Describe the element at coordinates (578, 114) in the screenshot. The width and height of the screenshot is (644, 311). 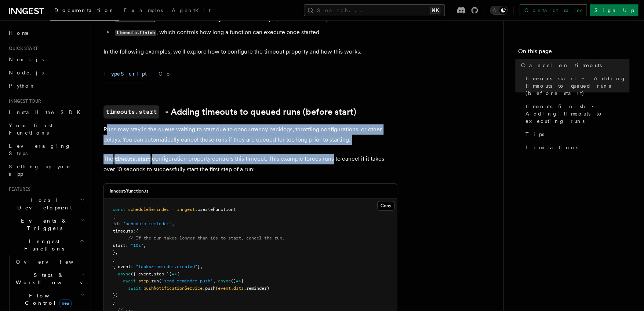
I see `span: timeouts.finish - Adding timeouts to executing runs` at that location.